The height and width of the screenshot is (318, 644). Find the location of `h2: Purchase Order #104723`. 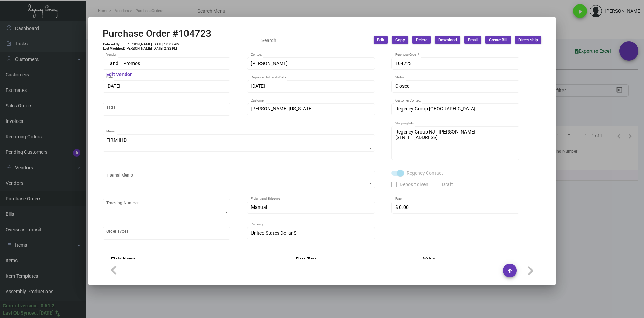

h2: Purchase Order #104723 is located at coordinates (157, 34).